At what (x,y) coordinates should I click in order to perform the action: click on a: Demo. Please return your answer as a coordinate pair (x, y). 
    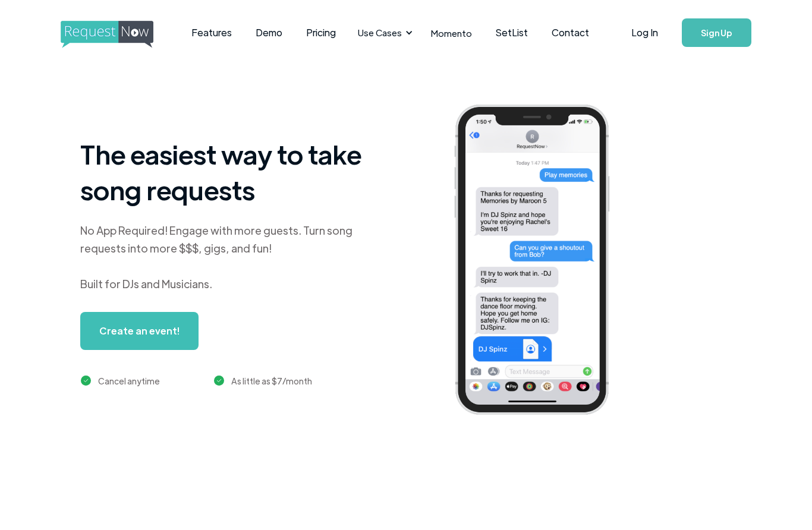
    Looking at the image, I should click on (269, 33).